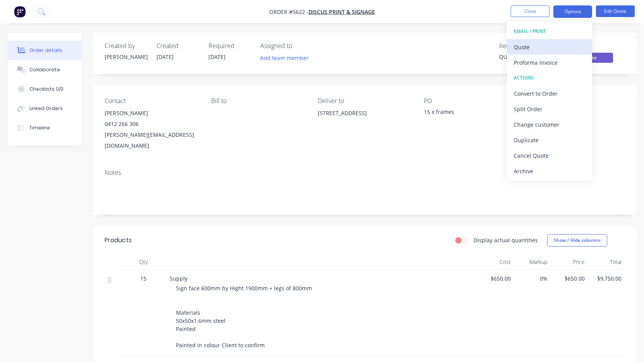  What do you see at coordinates (471, 101) in the screenshot?
I see `div: PO` at bounding box center [471, 101].